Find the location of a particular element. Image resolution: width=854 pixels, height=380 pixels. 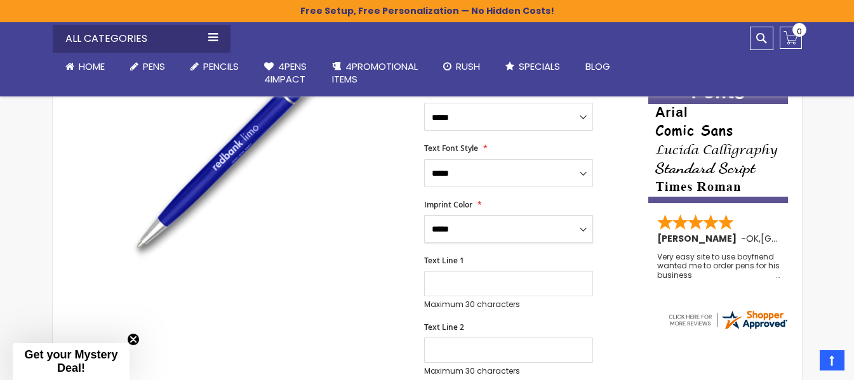

a: 0 is located at coordinates (790, 37).